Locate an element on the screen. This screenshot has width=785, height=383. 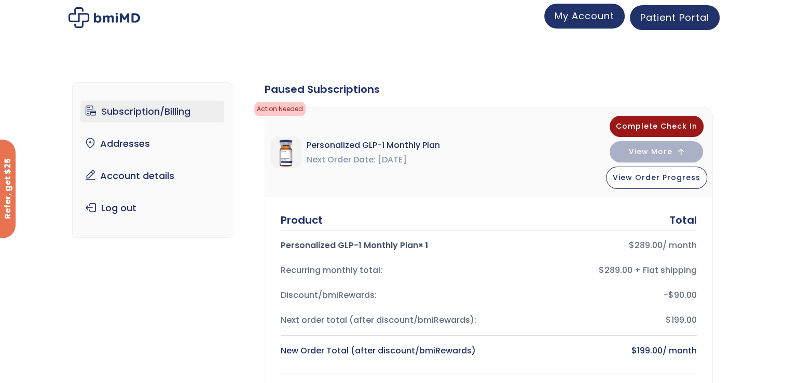
button: View Order Progress is located at coordinates (657, 178).